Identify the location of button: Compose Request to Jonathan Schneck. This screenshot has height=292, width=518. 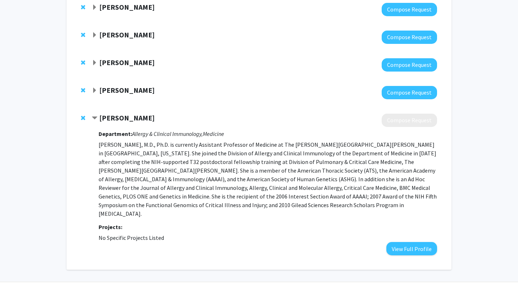
(410, 9).